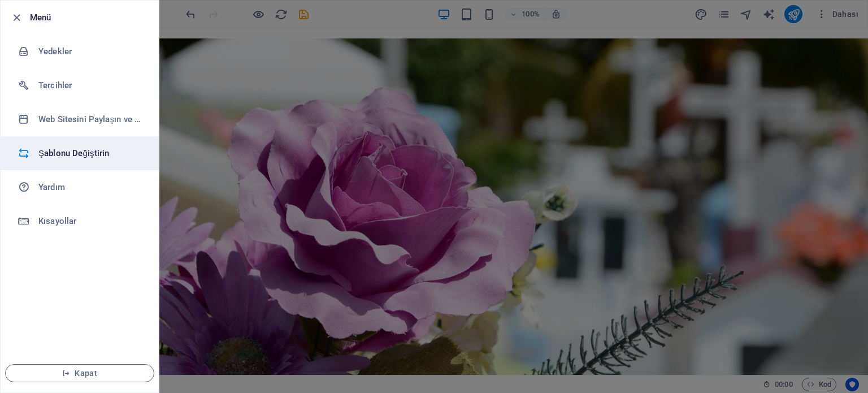 This screenshot has width=868, height=393. Describe the element at coordinates (90, 221) in the screenshot. I see `h6: Kısayollar` at that location.